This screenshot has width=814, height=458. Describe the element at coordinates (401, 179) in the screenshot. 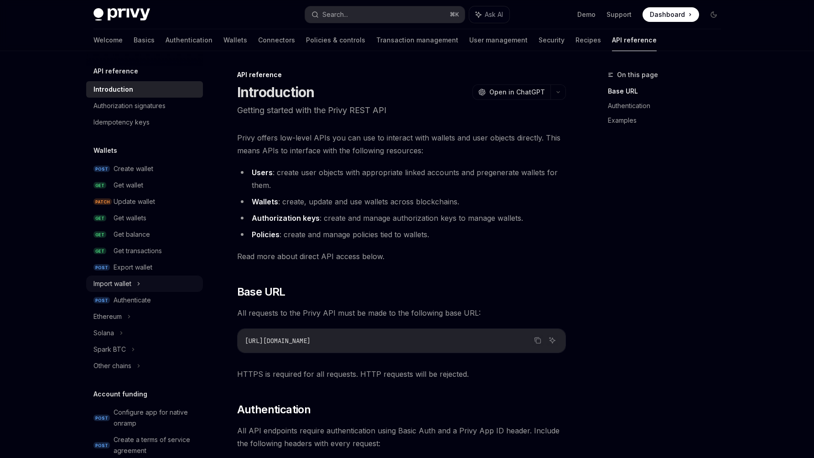

I see `li: : create user objects with appropriate linked accounts and pregenerate wallets for them.` at that location.